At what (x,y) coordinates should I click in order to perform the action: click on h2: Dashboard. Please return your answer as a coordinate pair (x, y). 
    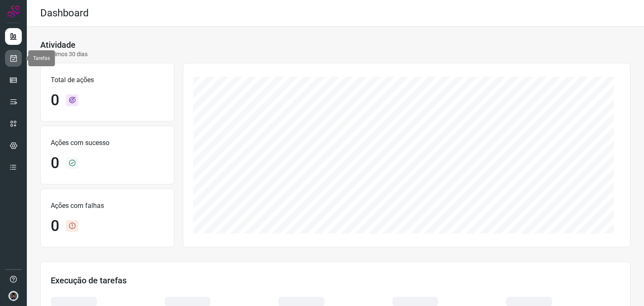
    Looking at the image, I should click on (65, 13).